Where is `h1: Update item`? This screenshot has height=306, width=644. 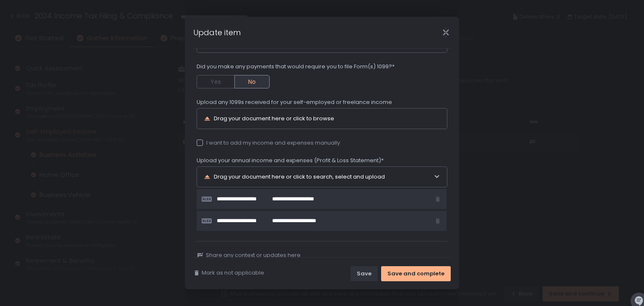
h1: Update item is located at coordinates (217, 32).